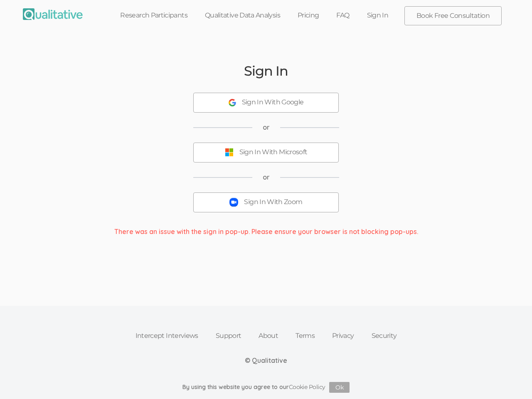 The image size is (532, 399). I want to click on div: Sign In With Google, so click(272, 102).